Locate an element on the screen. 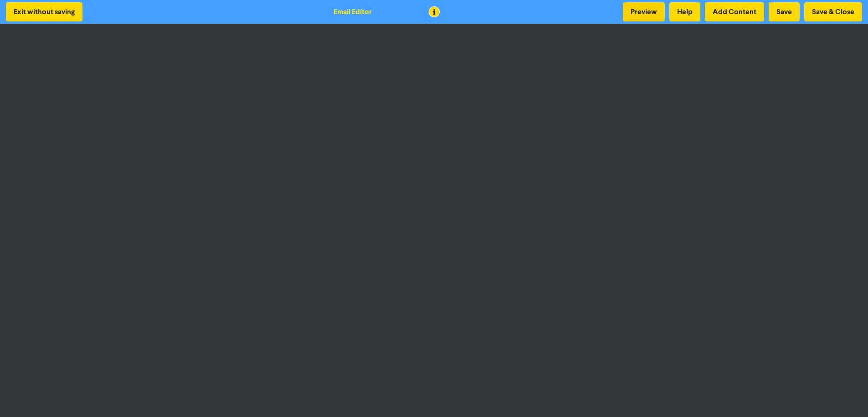  button: Save & Close is located at coordinates (833, 12).